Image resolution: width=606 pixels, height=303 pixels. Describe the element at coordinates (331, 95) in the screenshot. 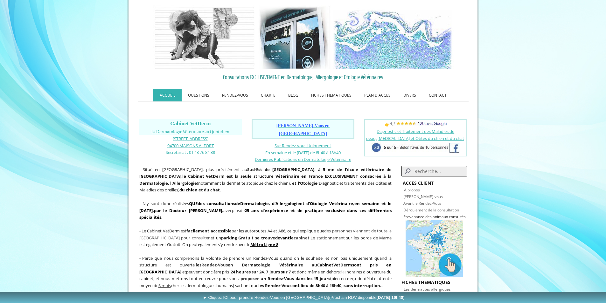

I see `a: FICHES THEMATIQUES` at that location.